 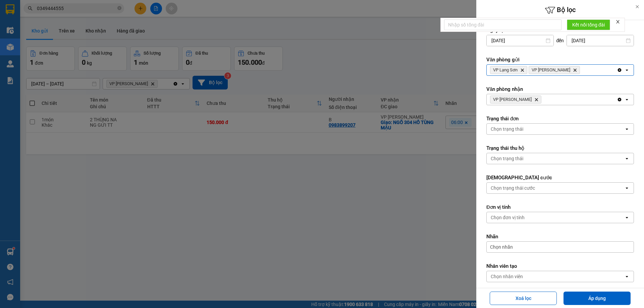 I want to click on button: Xoá lọc, so click(x=524, y=298).